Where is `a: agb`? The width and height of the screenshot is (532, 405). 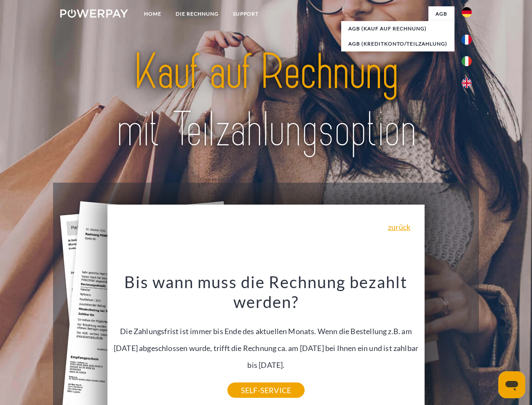
a: agb is located at coordinates (442, 14).